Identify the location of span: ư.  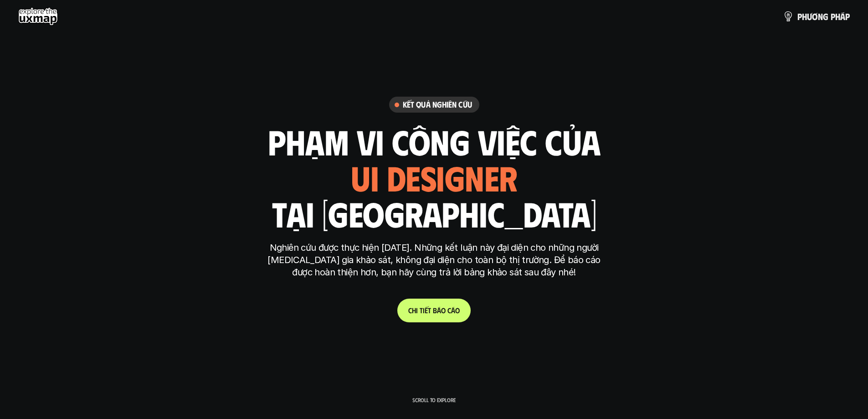
(809, 17).